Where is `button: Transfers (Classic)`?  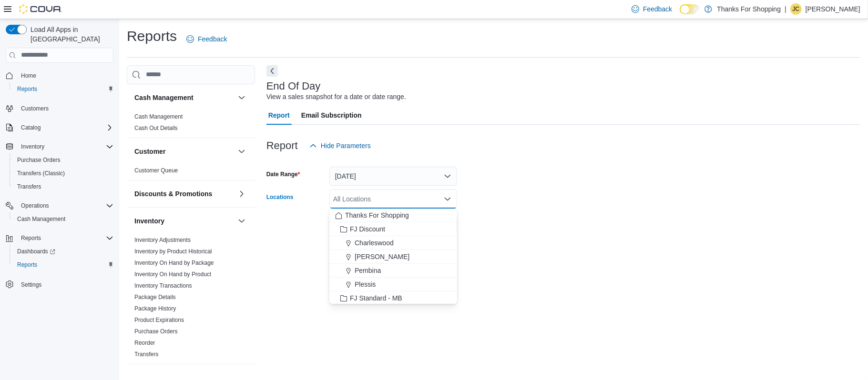
button: Transfers (Classic) is located at coordinates (64, 174).